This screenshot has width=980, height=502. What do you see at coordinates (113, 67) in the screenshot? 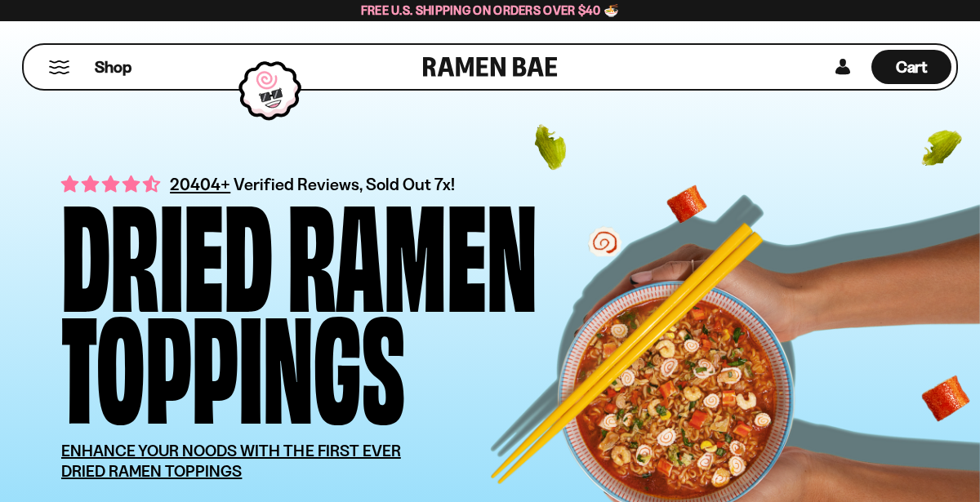
I see `span: Shop` at bounding box center [113, 67].